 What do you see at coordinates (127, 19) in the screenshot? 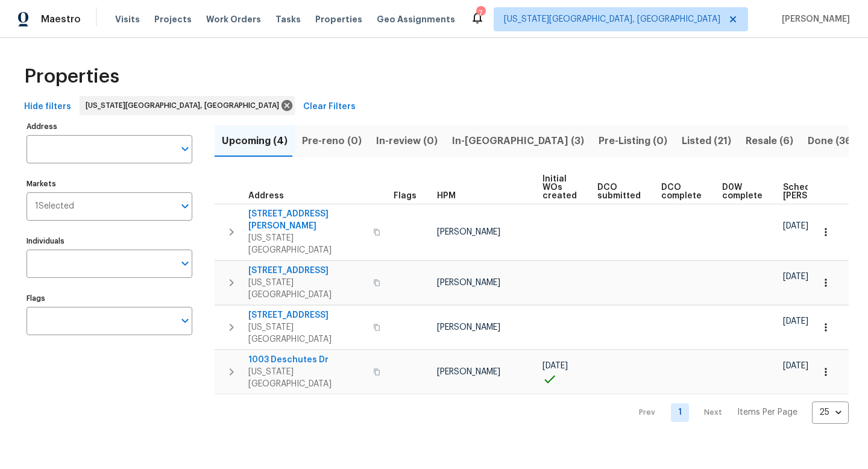
I see `span: Visits` at bounding box center [127, 19].